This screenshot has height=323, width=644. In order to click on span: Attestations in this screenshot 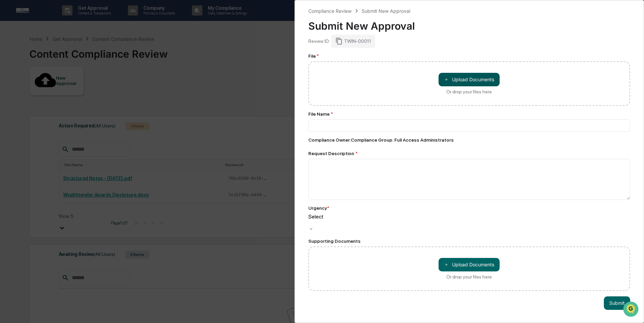, I will do `click(70, 88)`.